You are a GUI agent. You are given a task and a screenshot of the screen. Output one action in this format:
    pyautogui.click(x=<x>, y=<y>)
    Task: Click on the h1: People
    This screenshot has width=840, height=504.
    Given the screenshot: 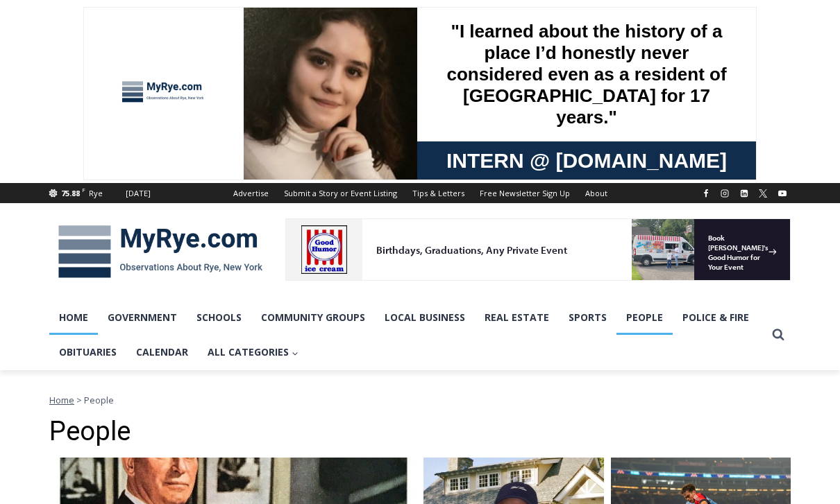 What is the action you would take?
    pyautogui.click(x=420, y=432)
    